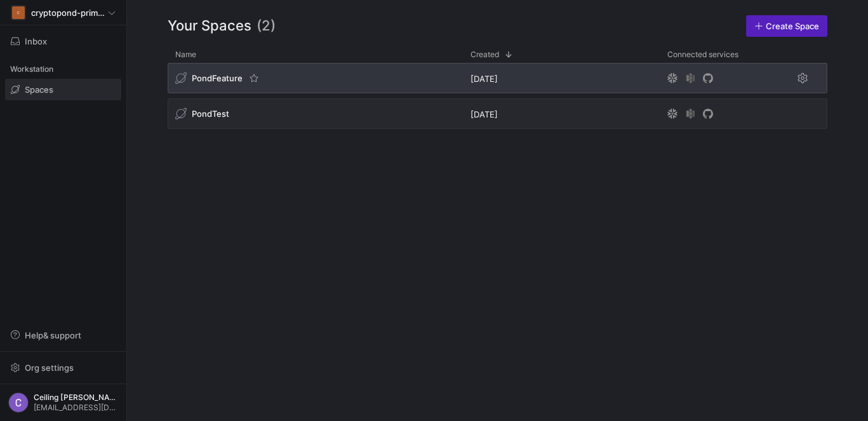 Image resolution: width=868 pixels, height=421 pixels. Describe the element at coordinates (63, 90) in the screenshot. I see `a: Spaces` at that location.